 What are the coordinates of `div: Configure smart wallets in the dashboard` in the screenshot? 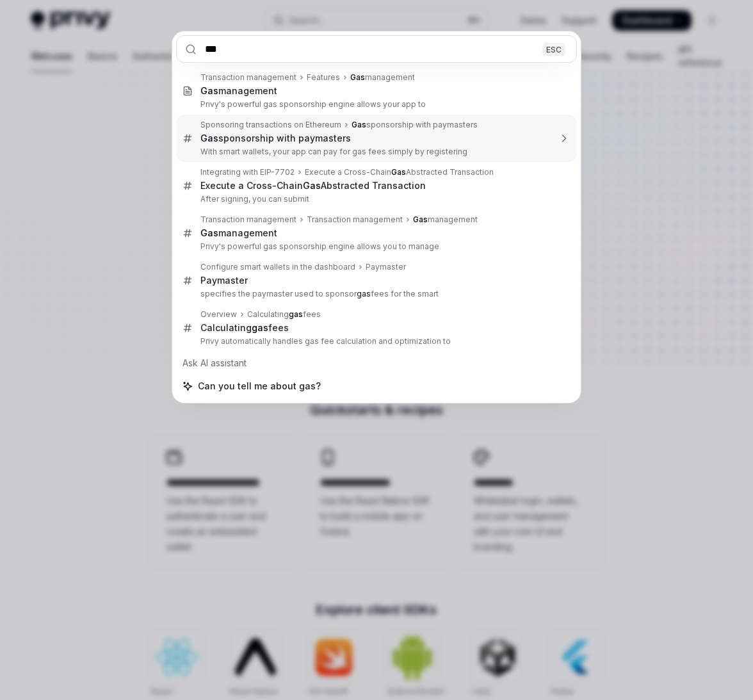 It's located at (278, 267).